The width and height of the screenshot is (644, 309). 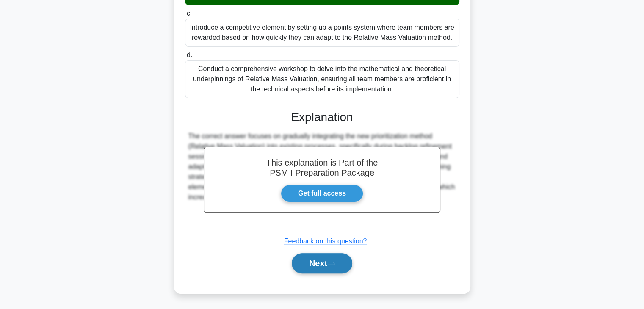 What do you see at coordinates (322, 193) in the screenshot?
I see `a: Get full access` at bounding box center [322, 193].